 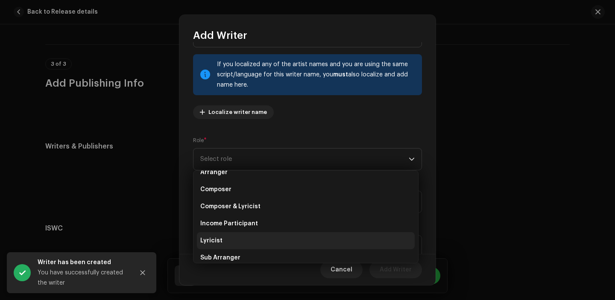 I want to click on strong: must, so click(x=340, y=75).